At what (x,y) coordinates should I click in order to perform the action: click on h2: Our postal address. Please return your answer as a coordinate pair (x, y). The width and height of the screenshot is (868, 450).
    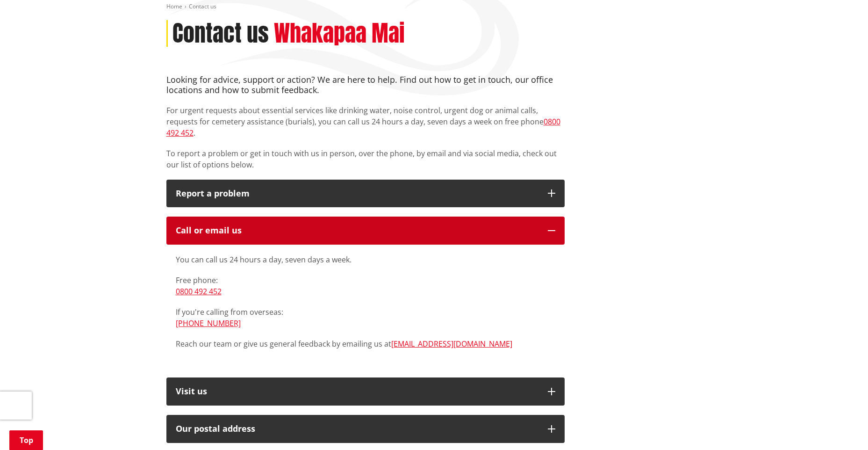
    Looking at the image, I should click on (358, 429).